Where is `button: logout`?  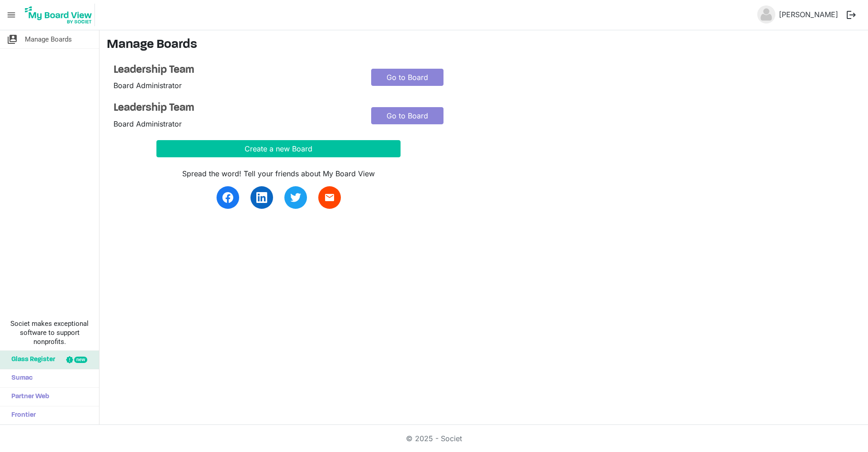
button: logout is located at coordinates (851, 15).